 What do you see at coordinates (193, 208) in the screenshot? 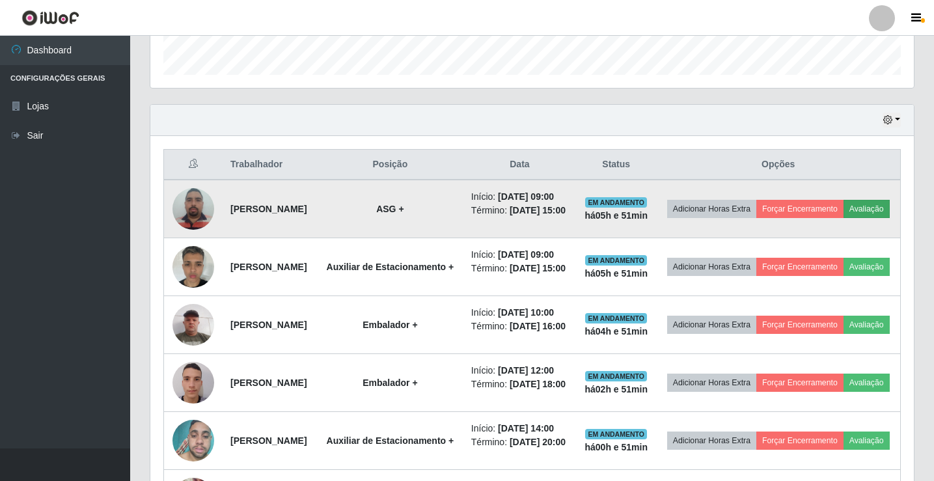
I see `img: 1686264689334.jpeg` at bounding box center [193, 208].